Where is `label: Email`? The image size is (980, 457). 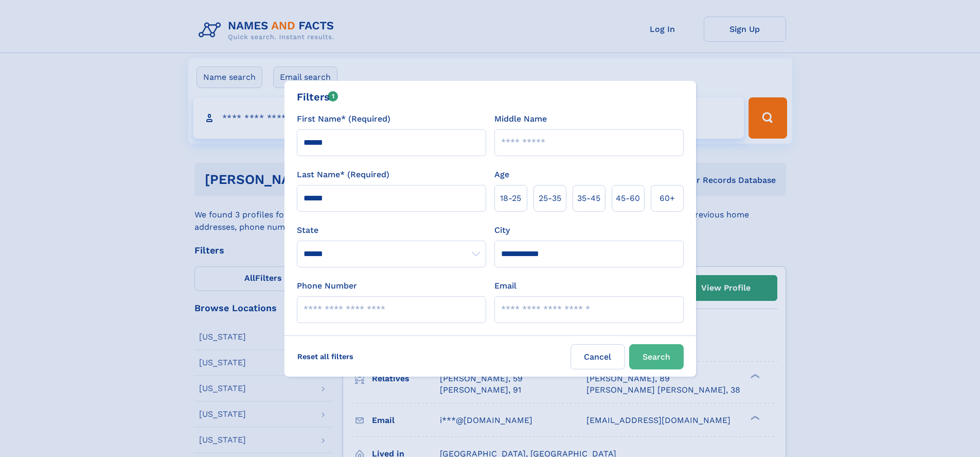 label: Email is located at coordinates (505, 286).